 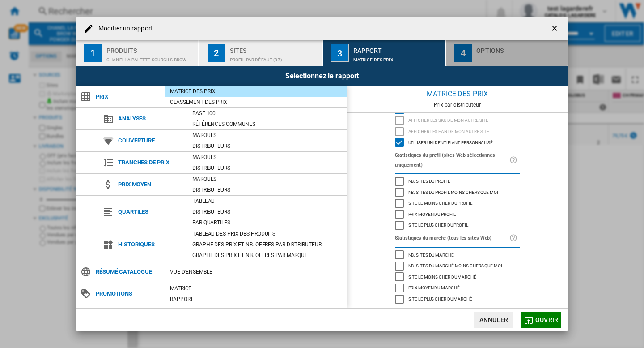 I want to click on span: Nb. sites du marché moins chers que moi, so click(x=455, y=265).